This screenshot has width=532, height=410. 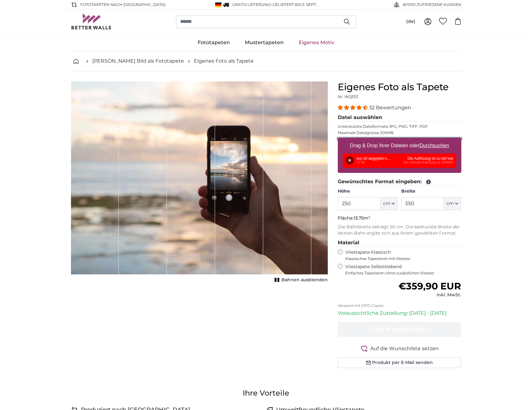 I want to click on p: Versand mit DPD Classic, so click(x=399, y=306).